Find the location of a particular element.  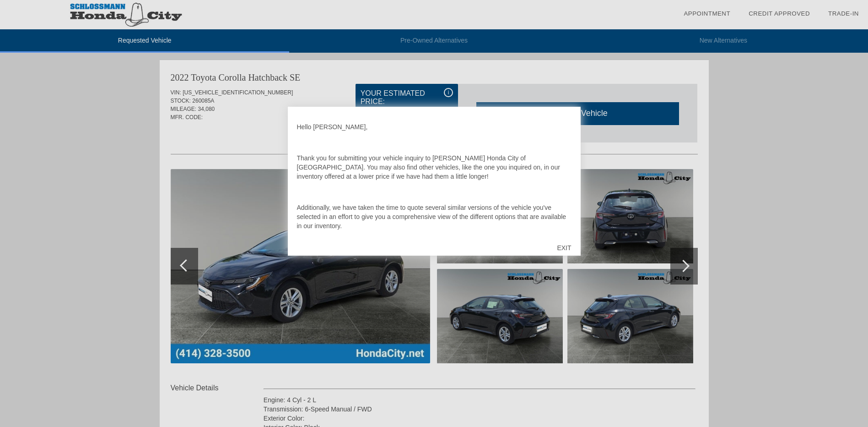

p: Additionally, we have taken the time to quote several similar versions of the vehicle you've sele... is located at coordinates (434, 217).